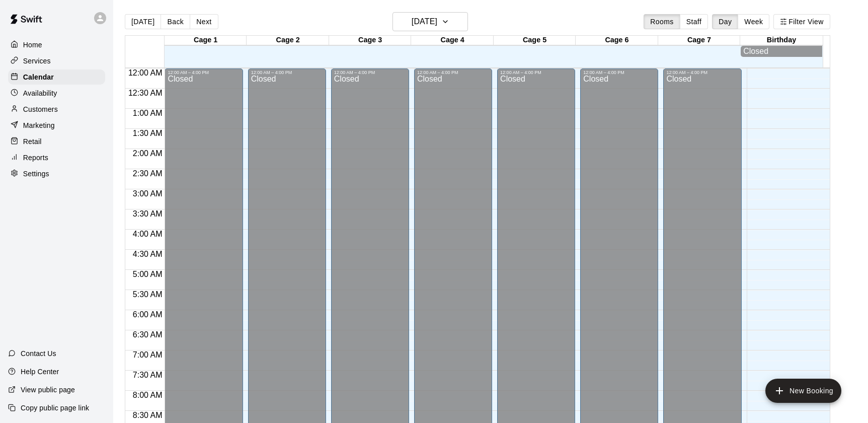 The width and height of the screenshot is (868, 423). I want to click on p: Reports, so click(36, 157).